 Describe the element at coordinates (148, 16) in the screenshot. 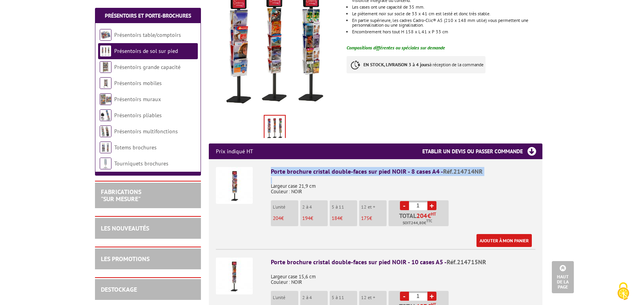

I see `a: Présentoirs et Porte-brochures` at that location.